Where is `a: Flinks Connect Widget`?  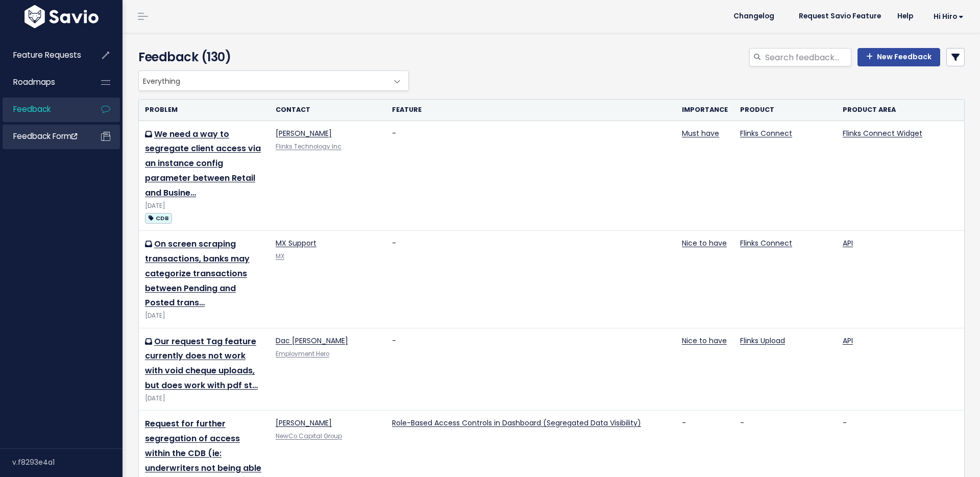 a: Flinks Connect Widget is located at coordinates (883, 133).